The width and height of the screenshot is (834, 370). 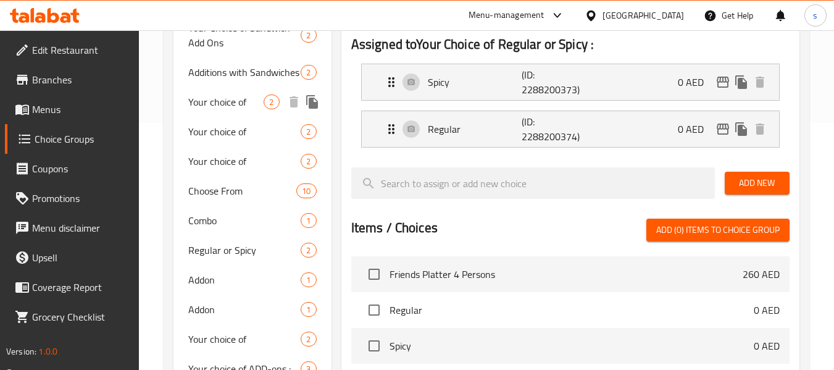 I want to click on span: Menus, so click(x=81, y=109).